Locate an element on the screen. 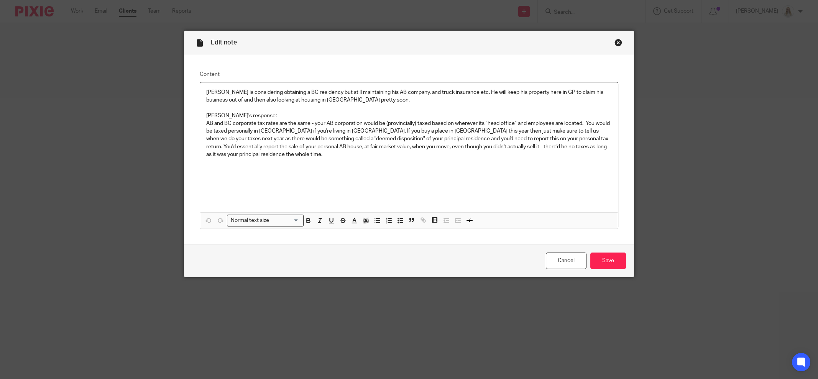  div: Search for option is located at coordinates (265, 220).